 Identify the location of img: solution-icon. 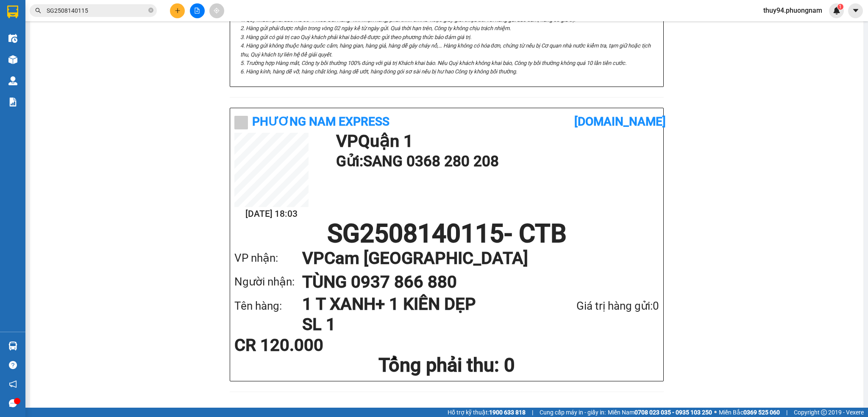
(13, 102).